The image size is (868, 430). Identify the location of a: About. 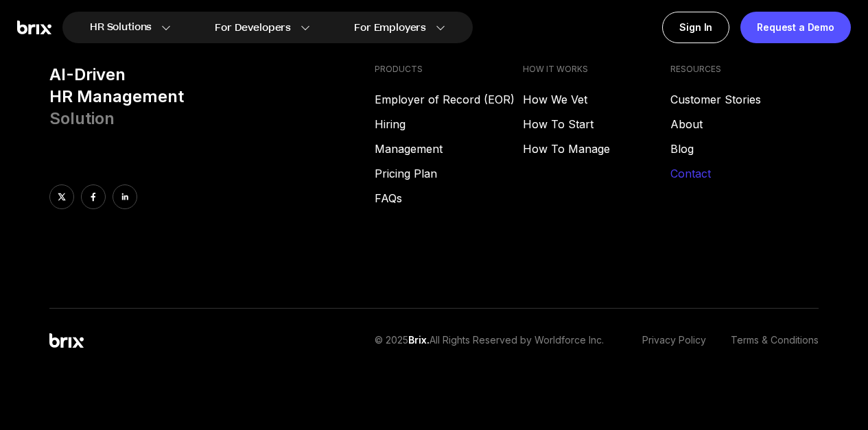
(744, 124).